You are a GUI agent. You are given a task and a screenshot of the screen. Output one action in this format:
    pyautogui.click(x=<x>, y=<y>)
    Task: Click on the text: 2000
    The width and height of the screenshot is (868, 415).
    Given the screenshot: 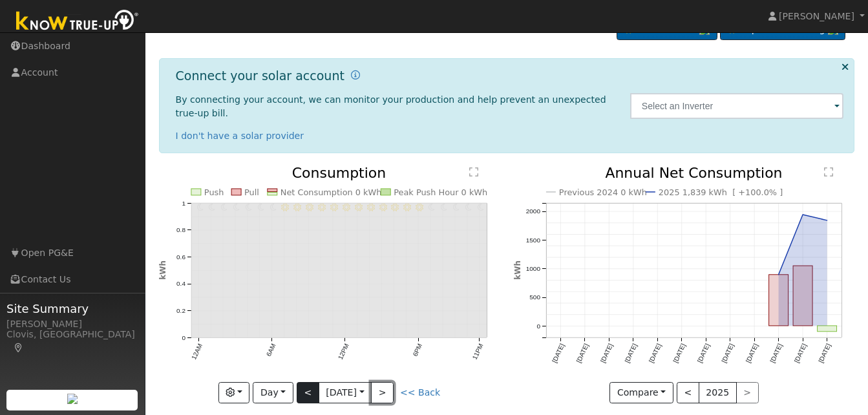 What is the action you would take?
    pyautogui.click(x=533, y=211)
    